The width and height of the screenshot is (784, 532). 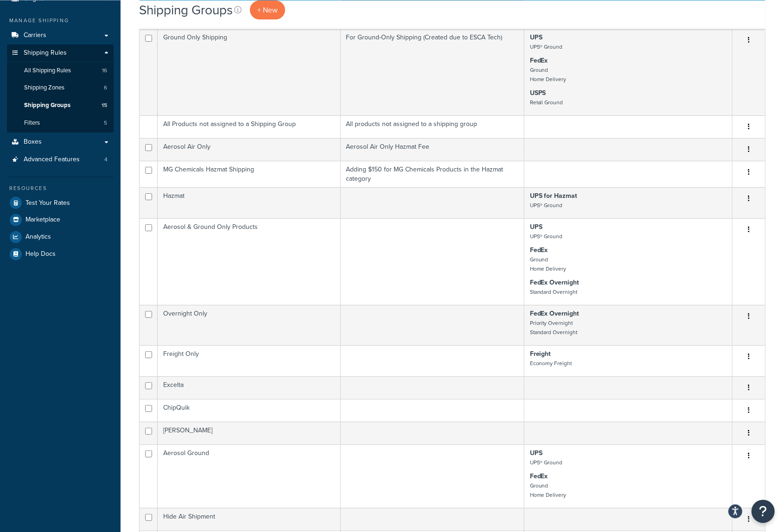 What do you see at coordinates (60, 20) in the screenshot?
I see `div: Manage Shipping` at bounding box center [60, 20].